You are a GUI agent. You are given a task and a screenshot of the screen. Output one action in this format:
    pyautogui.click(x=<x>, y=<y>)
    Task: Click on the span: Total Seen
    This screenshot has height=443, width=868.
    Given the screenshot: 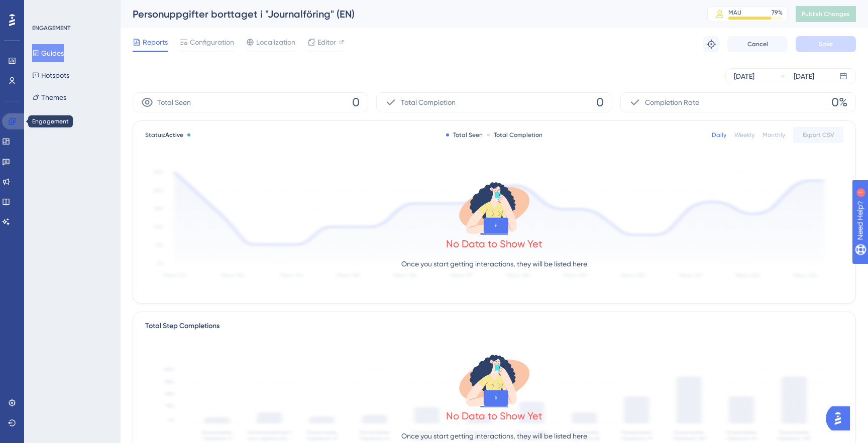 What is the action you would take?
    pyautogui.click(x=173, y=102)
    